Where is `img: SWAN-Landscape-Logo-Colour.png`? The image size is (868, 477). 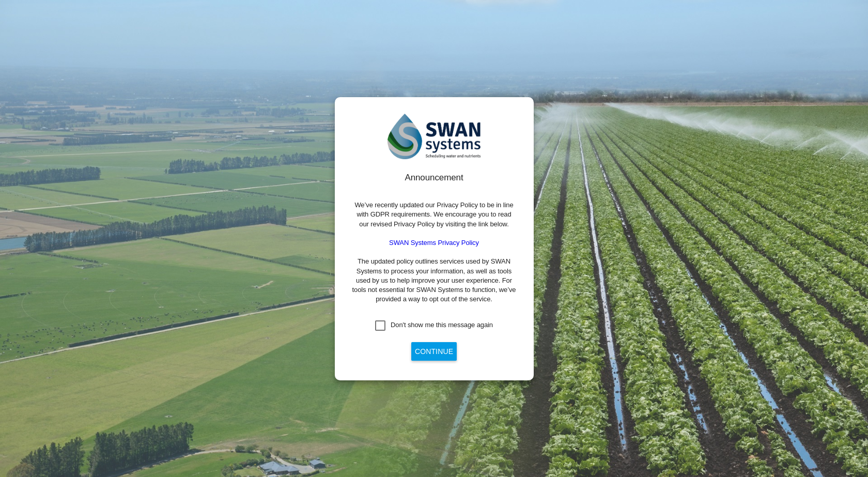 img: SWAN-Landscape-Logo-Colour.png is located at coordinates (434, 137).